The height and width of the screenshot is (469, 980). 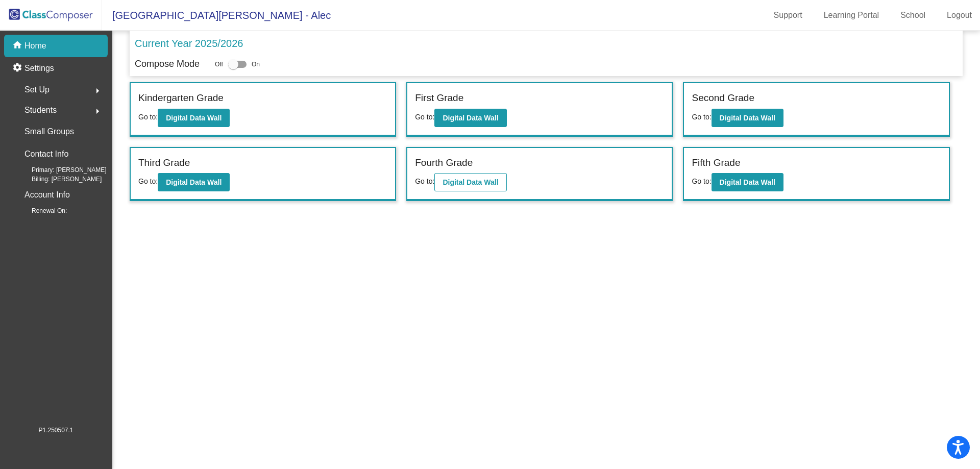 What do you see at coordinates (959, 15) in the screenshot?
I see `a: Logout` at bounding box center [959, 15].